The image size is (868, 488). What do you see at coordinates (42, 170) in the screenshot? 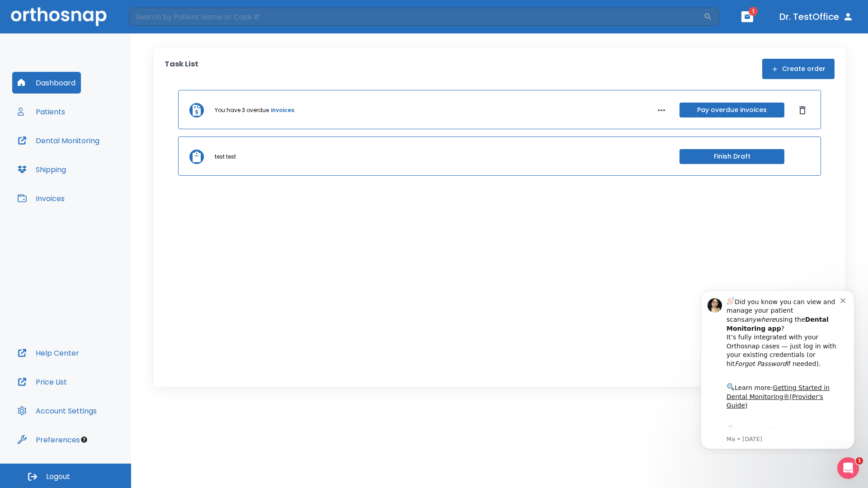
I see `a: Shipping` at bounding box center [42, 170].